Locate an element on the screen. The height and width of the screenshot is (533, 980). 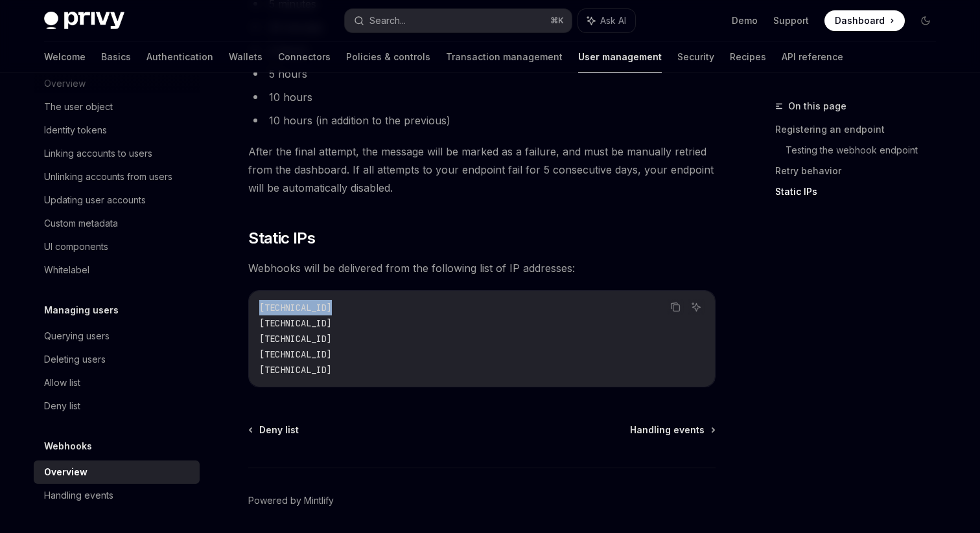
div: The user object is located at coordinates (78, 107).